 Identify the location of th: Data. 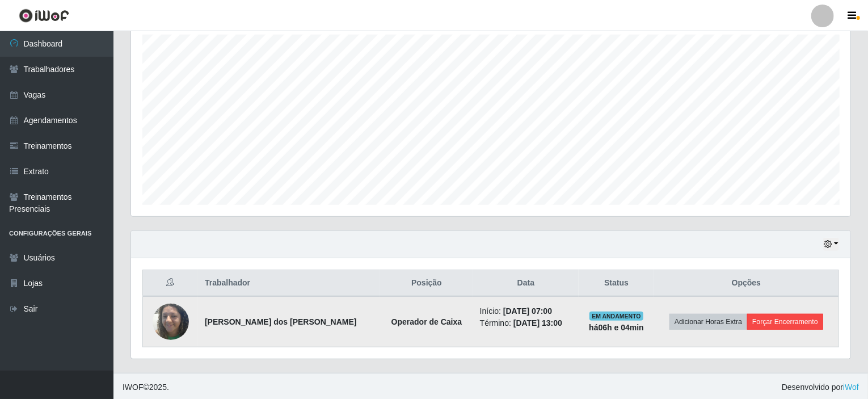
(526, 283).